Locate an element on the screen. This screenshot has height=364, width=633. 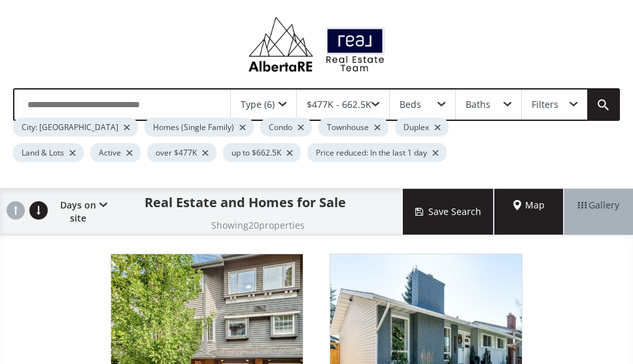
h2: Showing 20 properties is located at coordinates (257, 225).